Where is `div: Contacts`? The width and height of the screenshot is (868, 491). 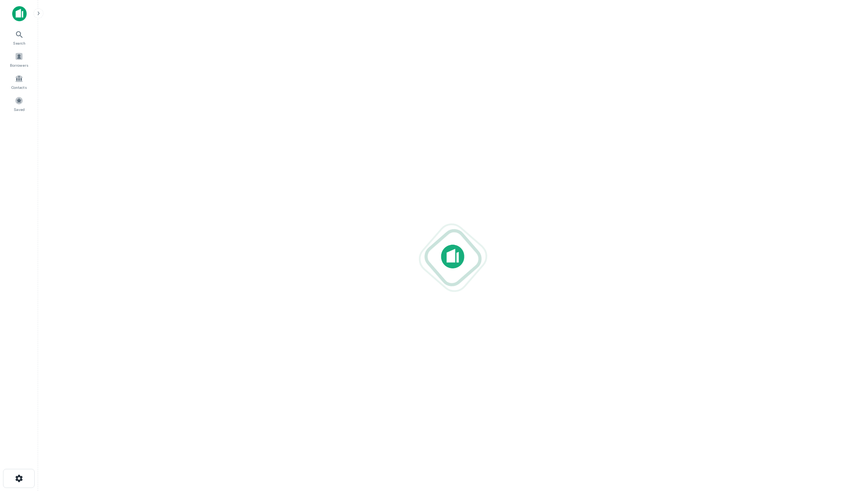 div: Contacts is located at coordinates (19, 81).